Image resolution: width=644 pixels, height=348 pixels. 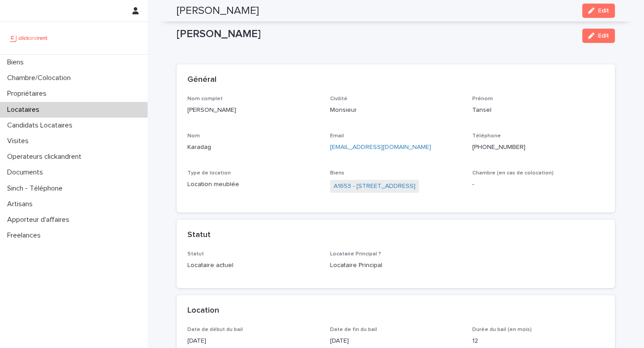 What do you see at coordinates (482, 99) in the screenshot?
I see `span: Prénom` at bounding box center [482, 99].